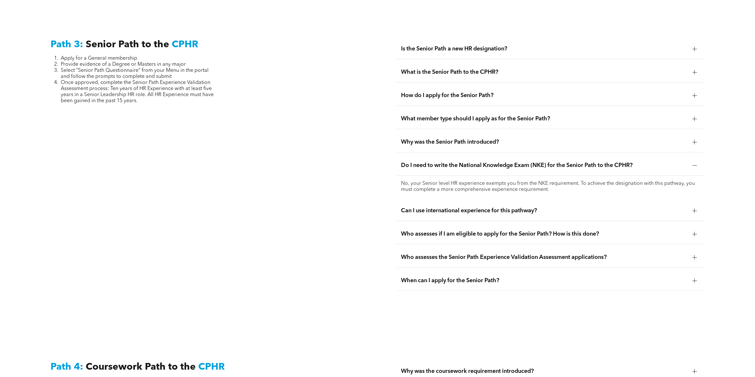  Describe the element at coordinates (544, 166) in the screenshot. I see `span: Do I need to write the National Knowledge Exam (NKE) for the Senior Path to the CPHR?` at that location.